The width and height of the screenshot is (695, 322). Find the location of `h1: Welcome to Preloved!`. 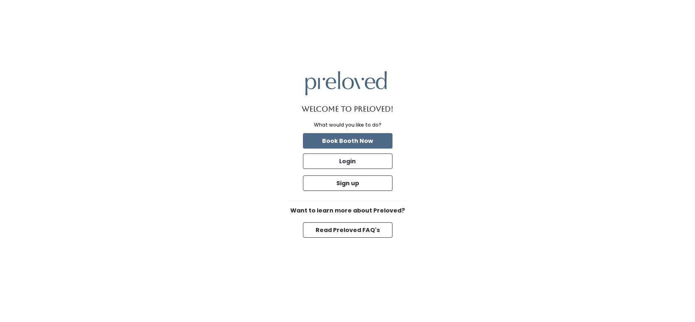

h1: Welcome to Preloved! is located at coordinates (347, 109).